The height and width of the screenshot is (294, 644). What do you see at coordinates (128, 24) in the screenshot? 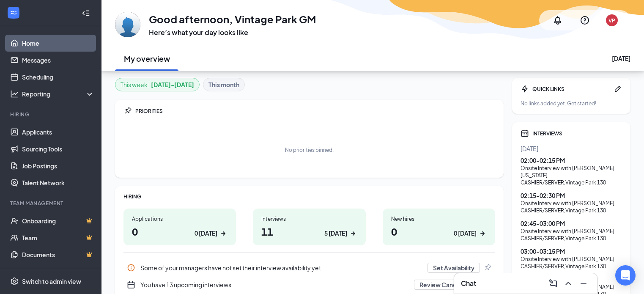
I see `img: Vintage Park GM` at bounding box center [128, 24].